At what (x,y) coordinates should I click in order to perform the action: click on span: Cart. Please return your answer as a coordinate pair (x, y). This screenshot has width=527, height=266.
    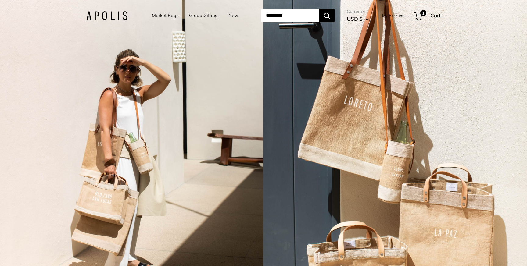
    Looking at the image, I should click on (435, 15).